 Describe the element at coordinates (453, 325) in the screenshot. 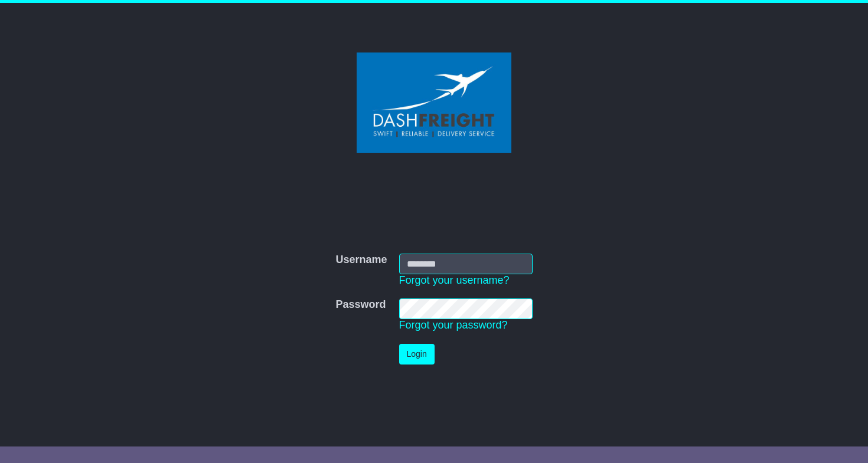

I see `a: Forgot your password?` at that location.